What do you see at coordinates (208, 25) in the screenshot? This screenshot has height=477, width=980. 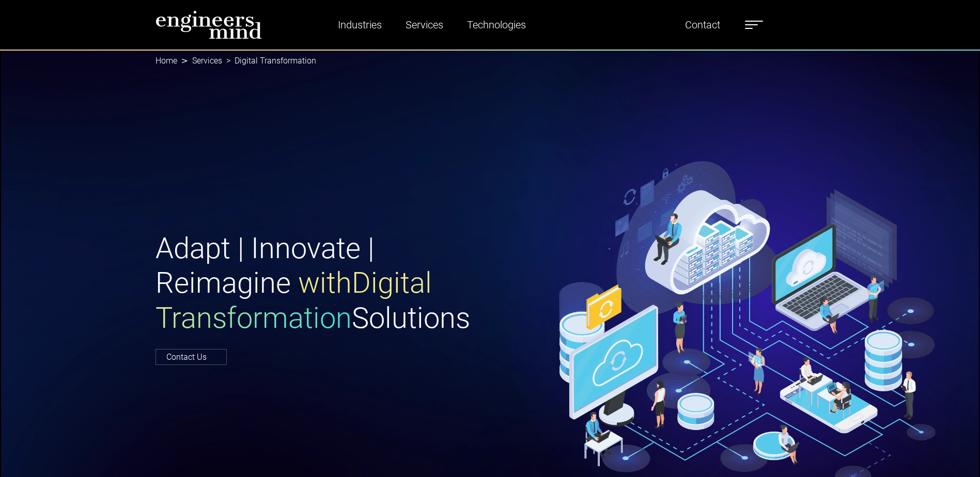 I see `img: logo` at bounding box center [208, 25].